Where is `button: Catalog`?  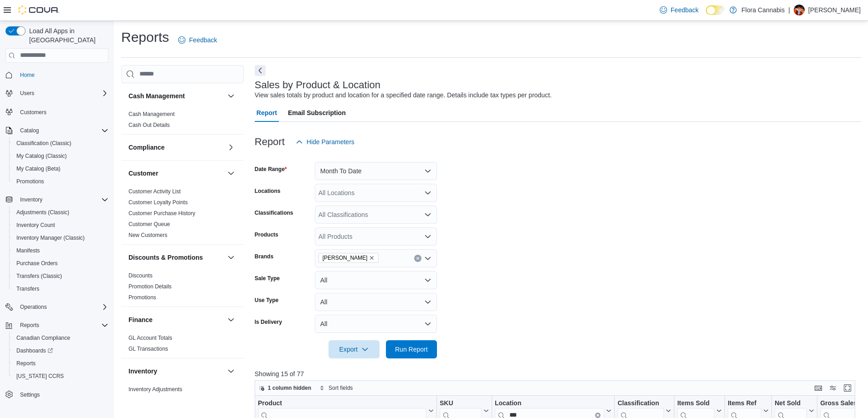
button: Catalog is located at coordinates (29, 131).